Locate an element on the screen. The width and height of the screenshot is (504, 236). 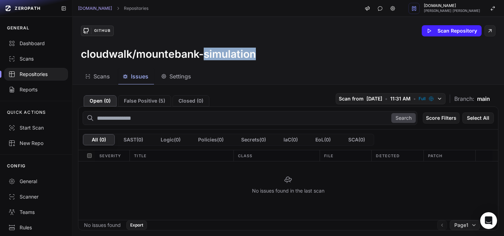
button: Search is located at coordinates (404, 118).